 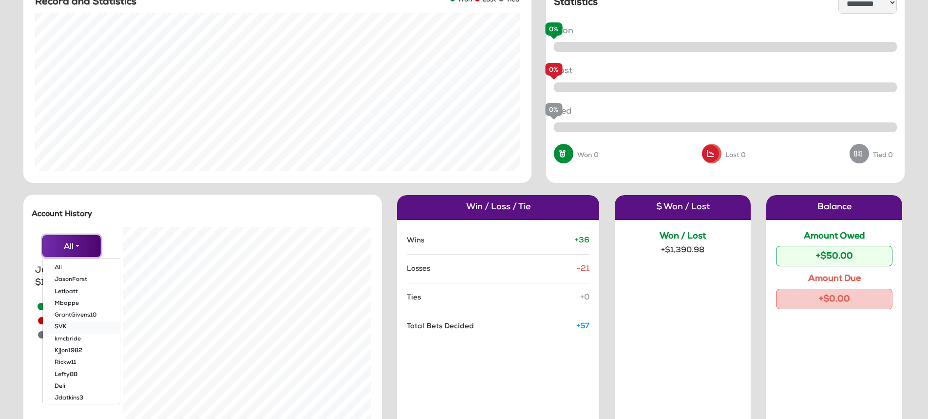 What do you see at coordinates (81, 292) in the screenshot?
I see `button: Letipatt` at bounding box center [81, 292].